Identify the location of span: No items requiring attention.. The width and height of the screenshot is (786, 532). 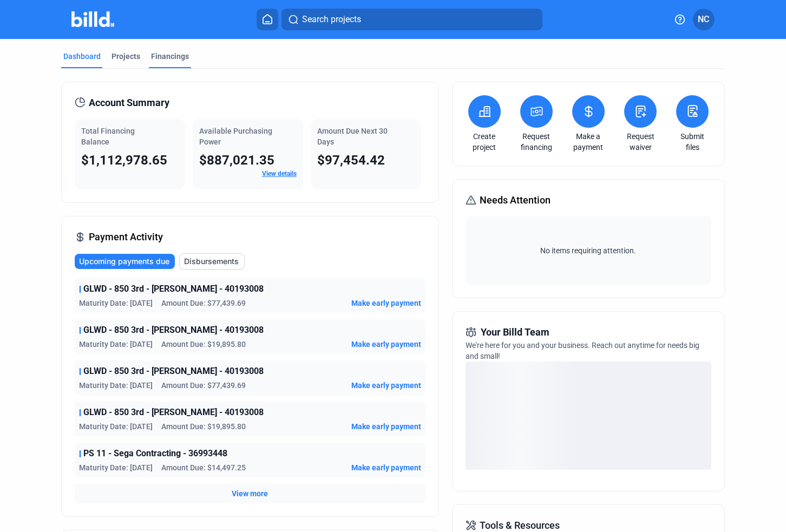
(588, 251).